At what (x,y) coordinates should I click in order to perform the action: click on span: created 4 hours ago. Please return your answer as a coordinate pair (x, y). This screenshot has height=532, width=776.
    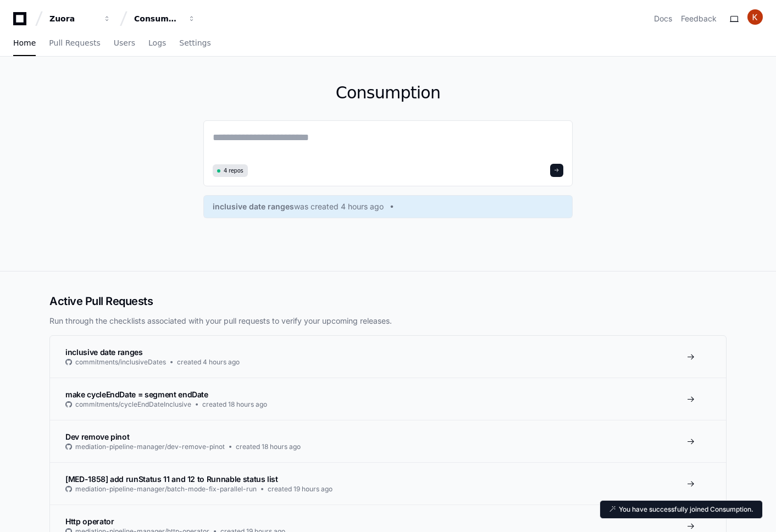
    Looking at the image, I should click on (208, 362).